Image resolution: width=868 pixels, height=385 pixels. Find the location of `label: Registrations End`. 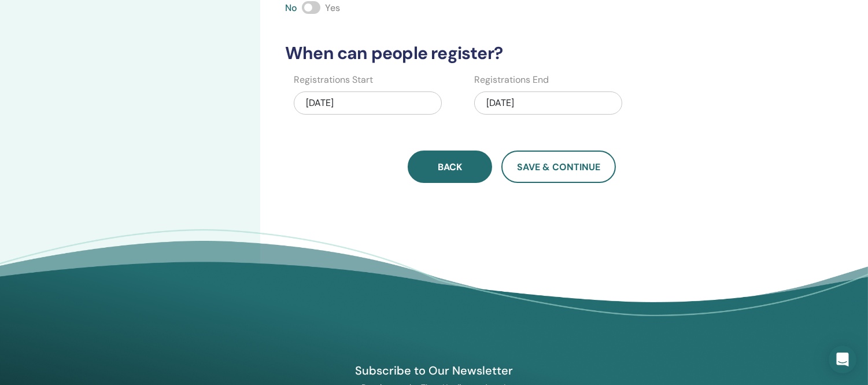

label: Registrations End is located at coordinates (512, 80).